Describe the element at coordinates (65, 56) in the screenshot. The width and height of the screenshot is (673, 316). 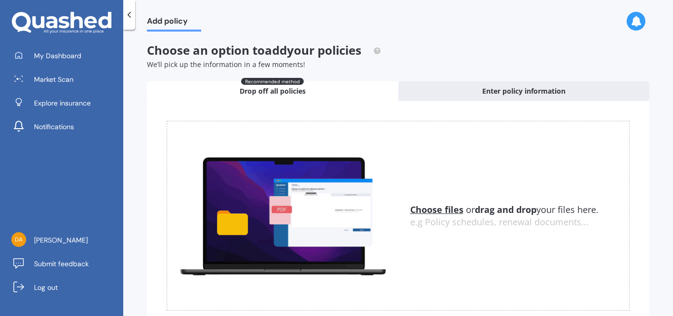
I see `a: My Dashboard` at that location.